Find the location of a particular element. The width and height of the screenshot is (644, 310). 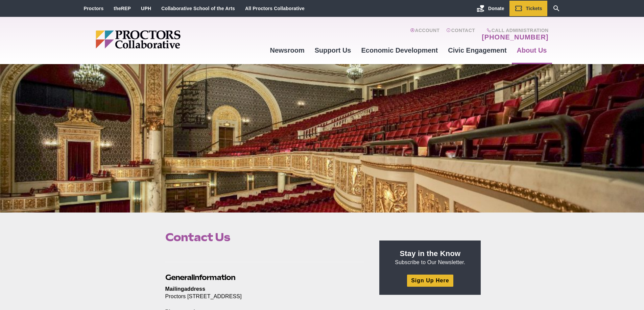

a: Account is located at coordinates (425, 34).